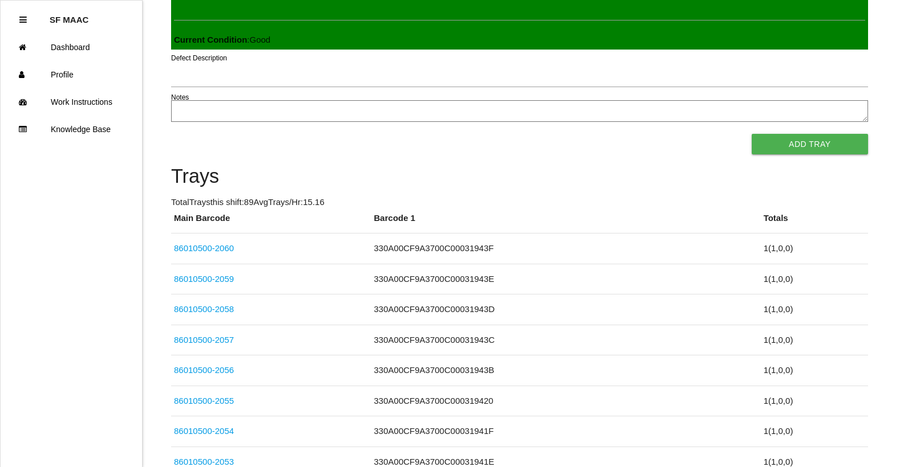 The width and height of the screenshot is (904, 467). What do you see at coordinates (222, 39) in the screenshot?
I see `span: : Good` at bounding box center [222, 39].